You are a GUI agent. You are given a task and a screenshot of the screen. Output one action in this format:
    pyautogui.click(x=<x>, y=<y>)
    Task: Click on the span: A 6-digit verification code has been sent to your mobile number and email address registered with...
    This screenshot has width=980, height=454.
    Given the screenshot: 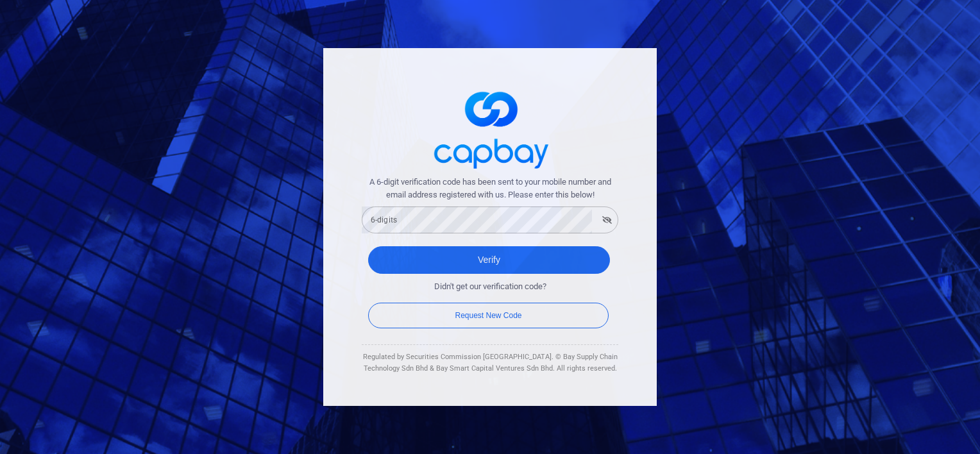 What is the action you would take?
    pyautogui.click(x=490, y=189)
    